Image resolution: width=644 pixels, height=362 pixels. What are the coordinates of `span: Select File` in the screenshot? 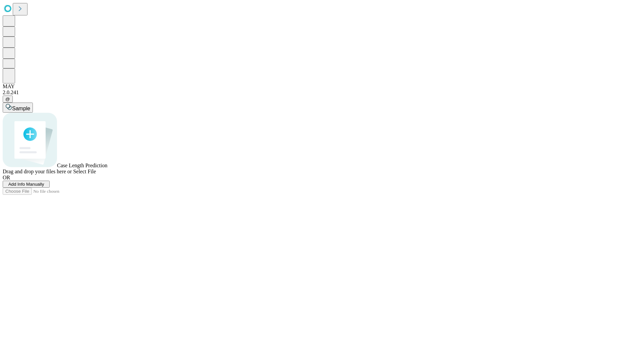 It's located at (85, 171).